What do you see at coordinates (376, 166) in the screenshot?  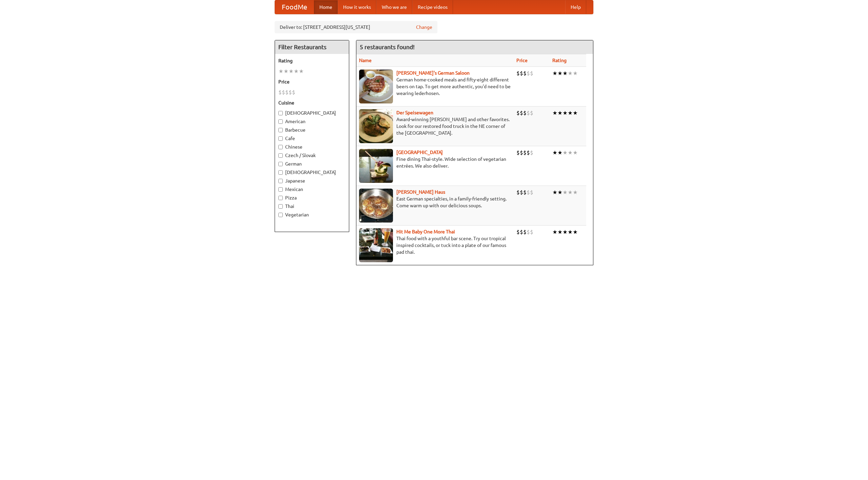 I see `img: satay.jpg` at bounding box center [376, 166].